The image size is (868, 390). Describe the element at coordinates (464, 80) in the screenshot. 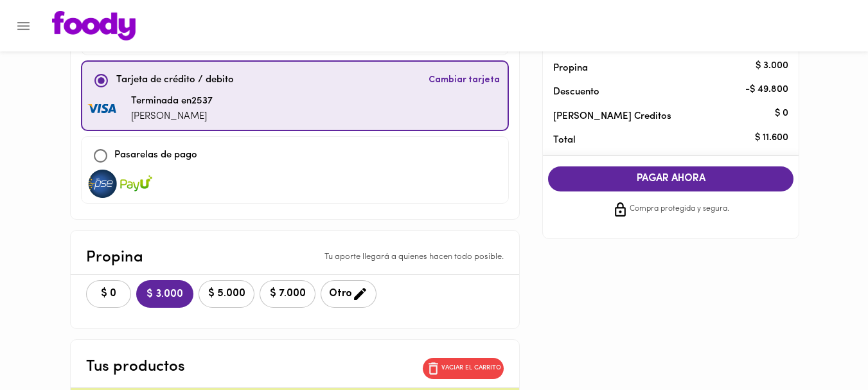

I see `button: Cambiar tarjeta` at that location.